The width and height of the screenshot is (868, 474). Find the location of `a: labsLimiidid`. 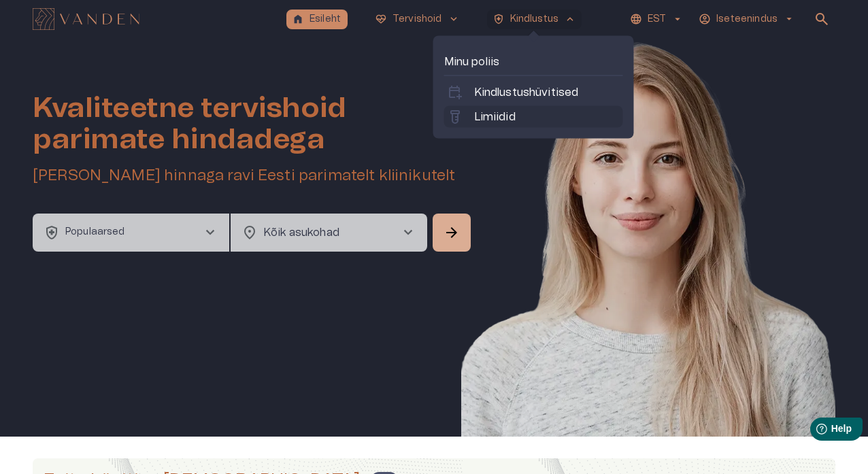

a: labsLimiidid is located at coordinates (533, 117).